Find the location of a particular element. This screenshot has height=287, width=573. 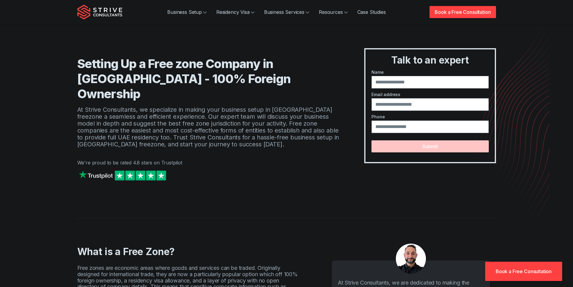

img: aDXDSydWJ-7kSlbU_Untitleddesign-75-.png is located at coordinates (411, 259).